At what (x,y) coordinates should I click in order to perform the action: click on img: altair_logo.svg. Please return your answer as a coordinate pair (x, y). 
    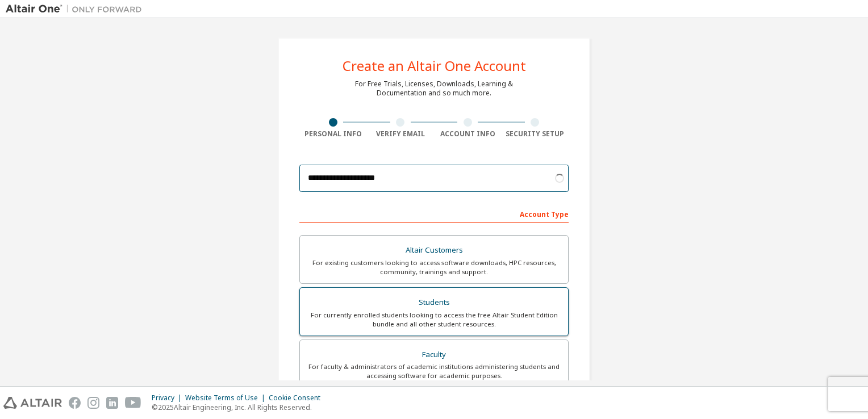
    Looking at the image, I should click on (32, 403).